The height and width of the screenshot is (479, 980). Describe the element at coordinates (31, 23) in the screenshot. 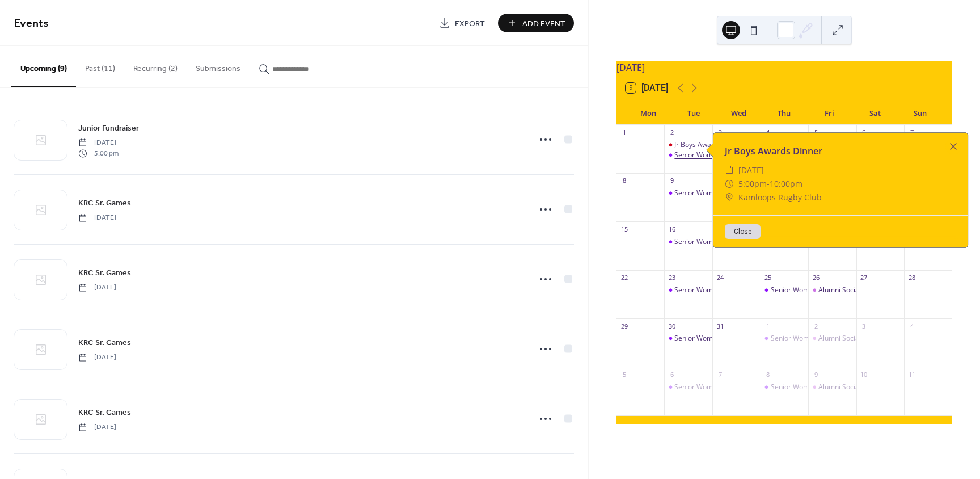

I see `span: Events` at that location.